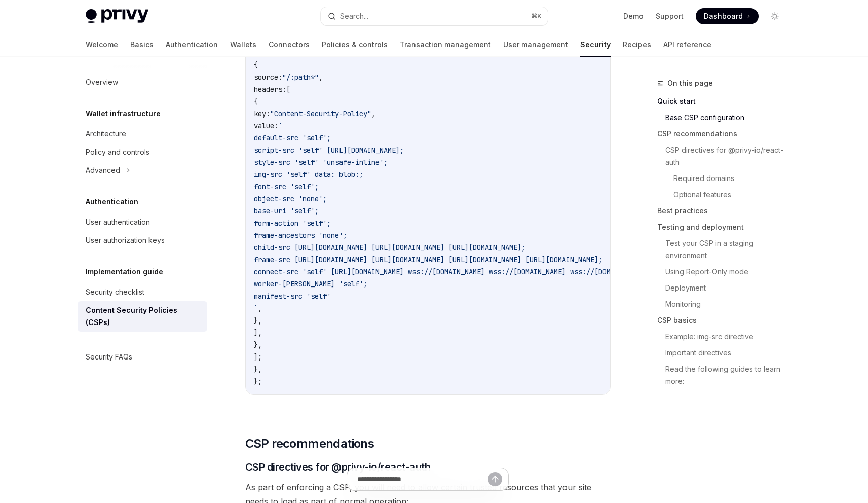  I want to click on span: key:, so click(262, 114).